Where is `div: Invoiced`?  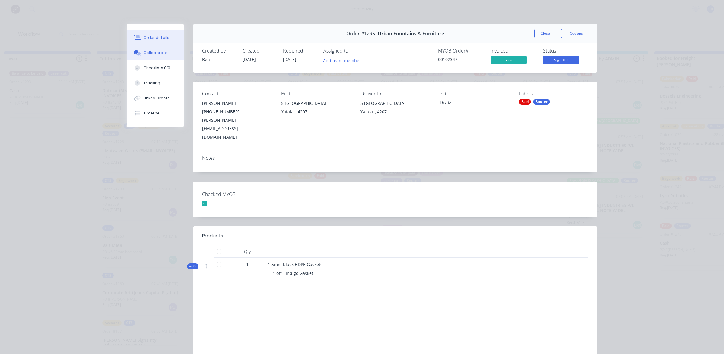 div: Invoiced is located at coordinates (513, 51).